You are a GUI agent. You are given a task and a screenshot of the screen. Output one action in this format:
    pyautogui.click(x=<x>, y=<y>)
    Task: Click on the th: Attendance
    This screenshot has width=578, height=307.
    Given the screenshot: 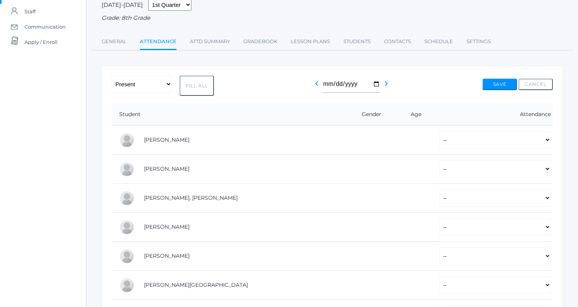 What is the action you would take?
    pyautogui.click(x=492, y=115)
    